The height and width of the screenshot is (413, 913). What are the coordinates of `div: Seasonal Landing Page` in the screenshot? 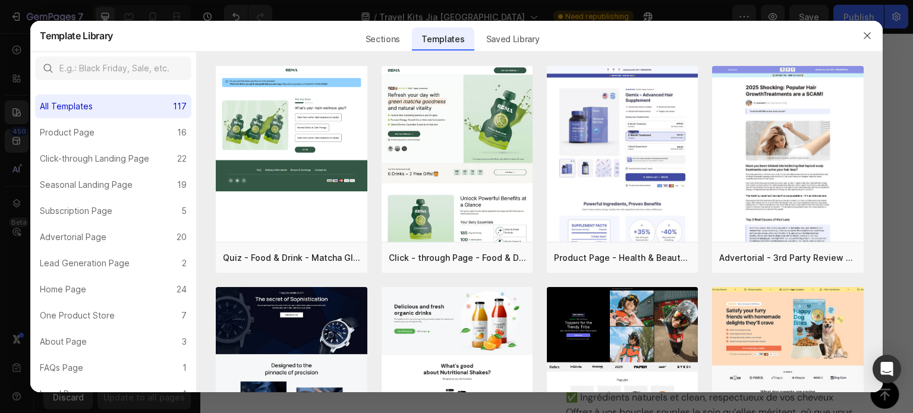 It's located at (86, 185).